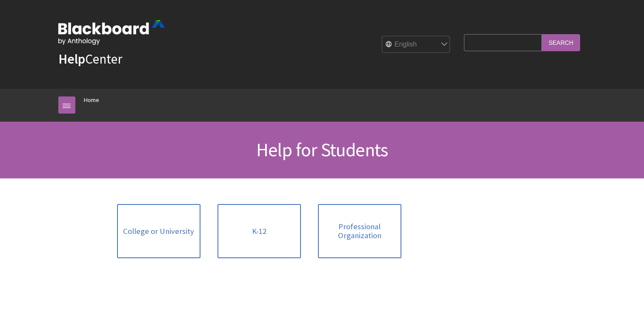  I want to click on a: Home, so click(92, 100).